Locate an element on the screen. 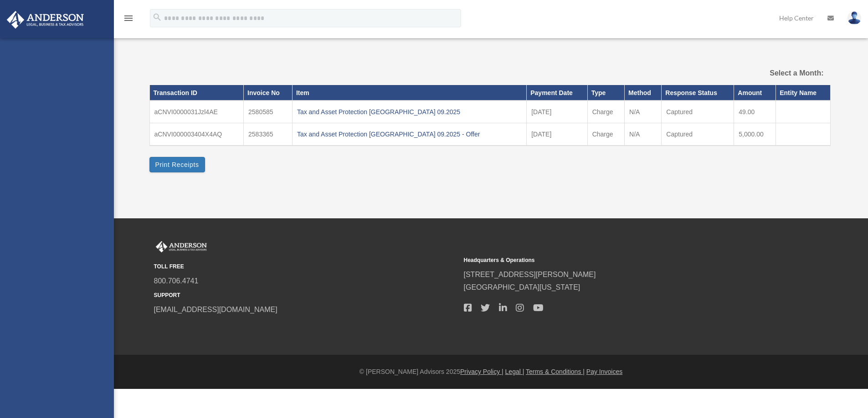 This screenshot has height=418, width=868. button: Print Receipts is located at coordinates (177, 165).